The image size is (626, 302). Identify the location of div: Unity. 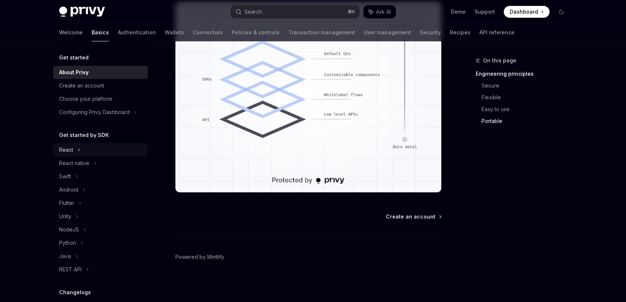
(65, 216).